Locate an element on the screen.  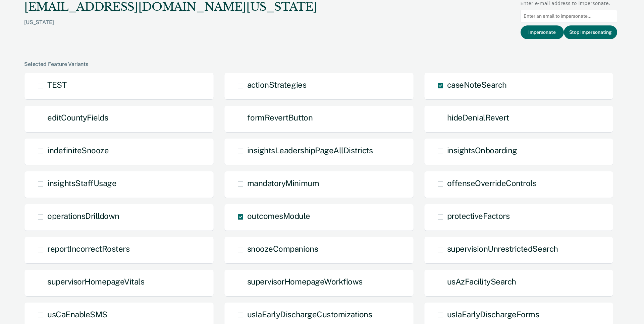
button: Impersonate is located at coordinates (542, 32).